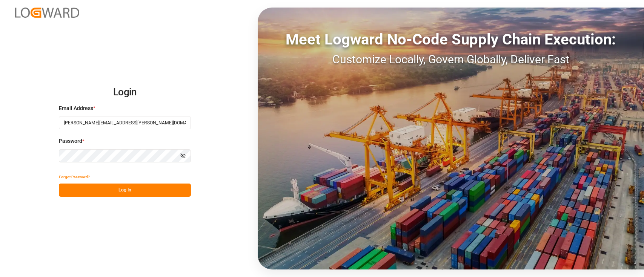 The width and height of the screenshot is (644, 277). Describe the element at coordinates (76, 108) in the screenshot. I see `span: Email Address` at that location.